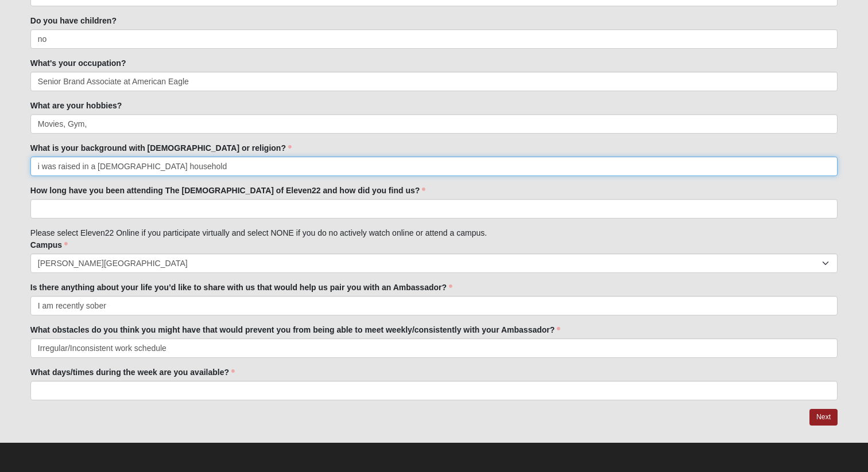  Describe the element at coordinates (49, 245) in the screenshot. I see `label: Campus` at that location.